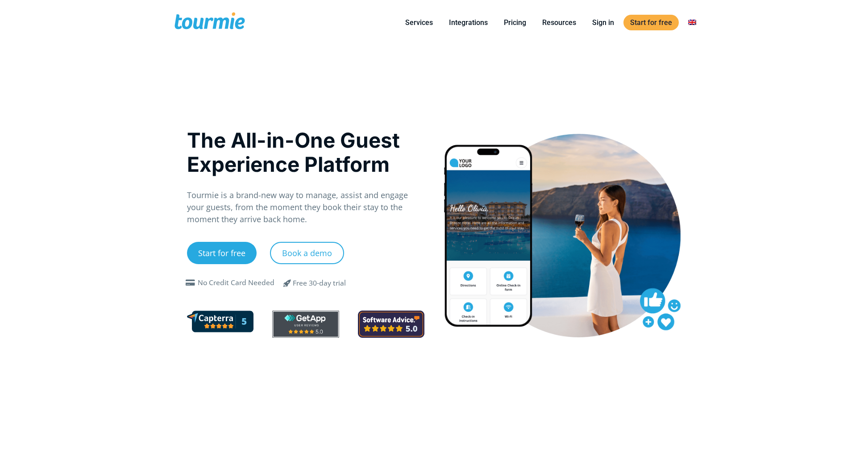 The height and width of the screenshot is (452, 868). I want to click on a: Services, so click(419, 23).